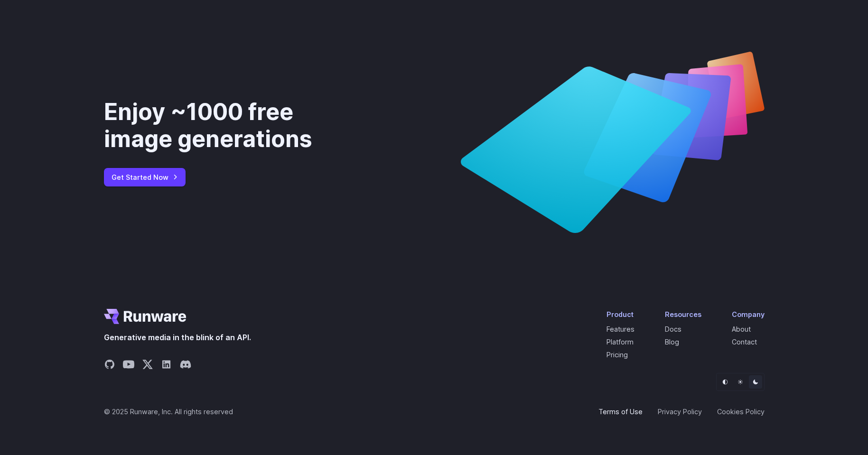 The width and height of the screenshot is (868, 455). Describe the element at coordinates (145, 316) in the screenshot. I see `a: Go to /` at that location.